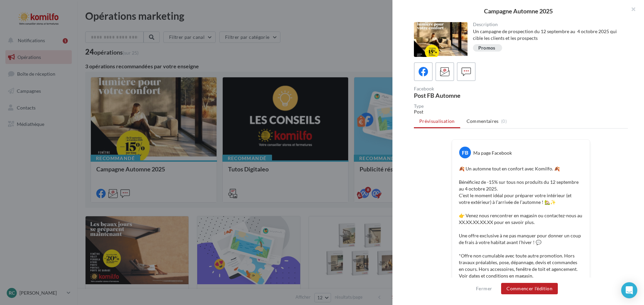 This screenshot has width=644, height=305. Describe the element at coordinates (518, 11) in the screenshot. I see `div: Campagne Automne 2025` at that location.